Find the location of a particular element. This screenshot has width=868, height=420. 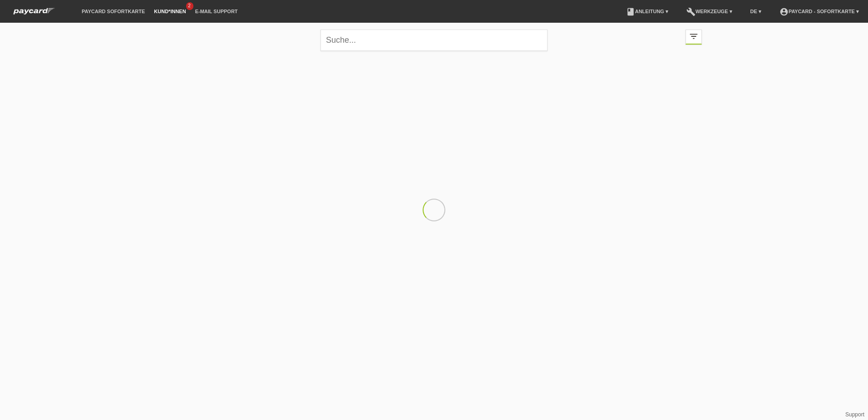

span: 2 is located at coordinates (190, 6).